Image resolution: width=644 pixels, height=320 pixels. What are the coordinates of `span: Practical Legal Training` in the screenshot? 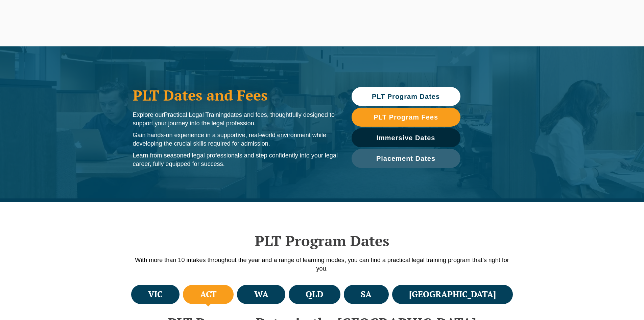 It's located at (195, 115).